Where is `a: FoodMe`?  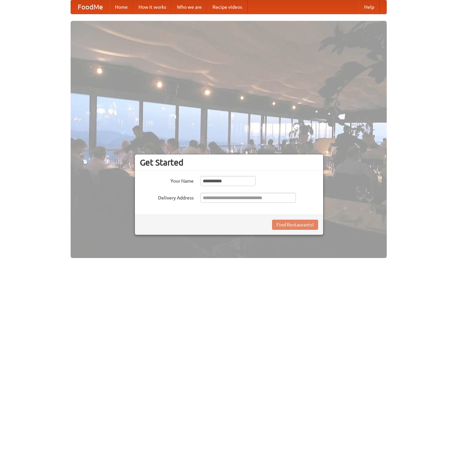 a: FoodMe is located at coordinates (90, 7).